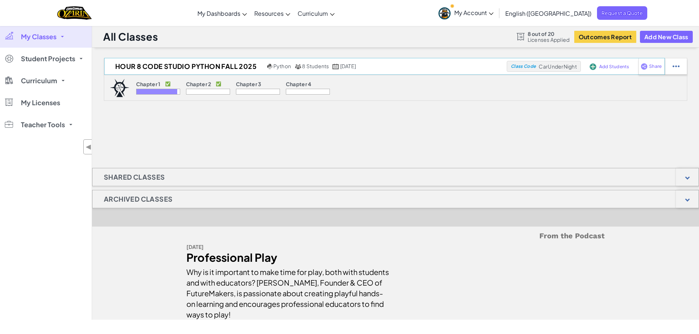 The width and height of the screenshot is (699, 334). What do you see at coordinates (43, 125) in the screenshot?
I see `span: Teacher Tools` at bounding box center [43, 125].